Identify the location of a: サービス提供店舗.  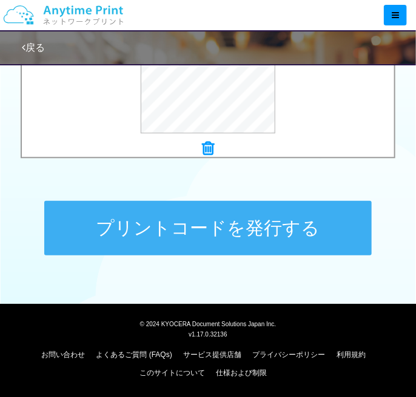
(212, 355).